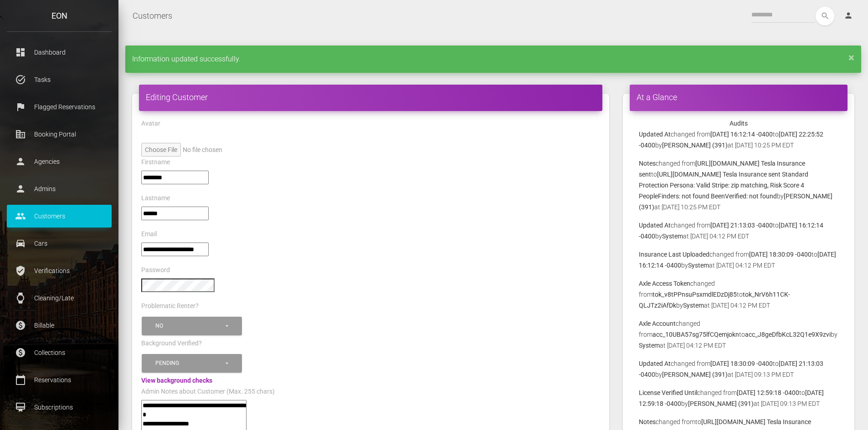  I want to click on b: acc_J8geDfbKcL32Q1e9X9zvi, so click(788, 334).